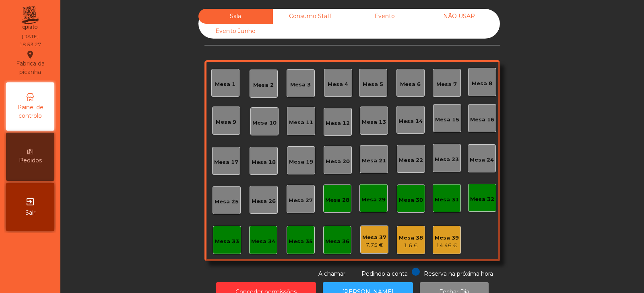  I want to click on div: 7.75 €, so click(375, 245).